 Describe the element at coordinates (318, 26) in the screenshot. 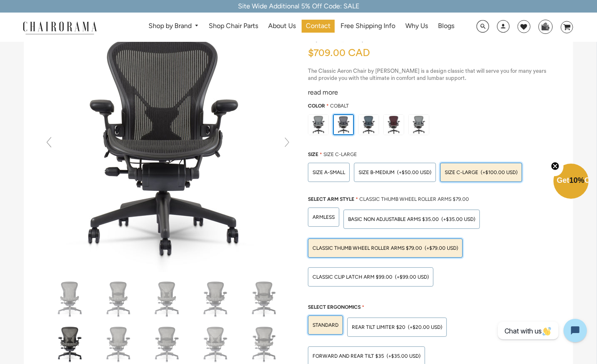

I see `a: Contact` at that location.